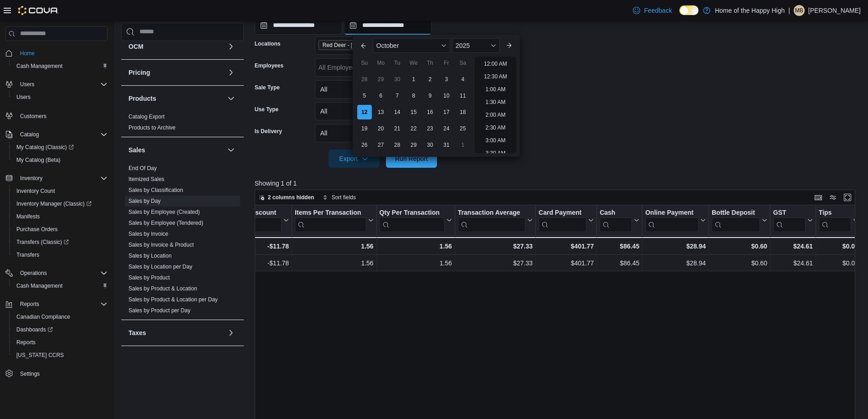 The image size is (868, 419). What do you see at coordinates (495, 115) in the screenshot?
I see `li: 2:00 AM` at bounding box center [495, 115].